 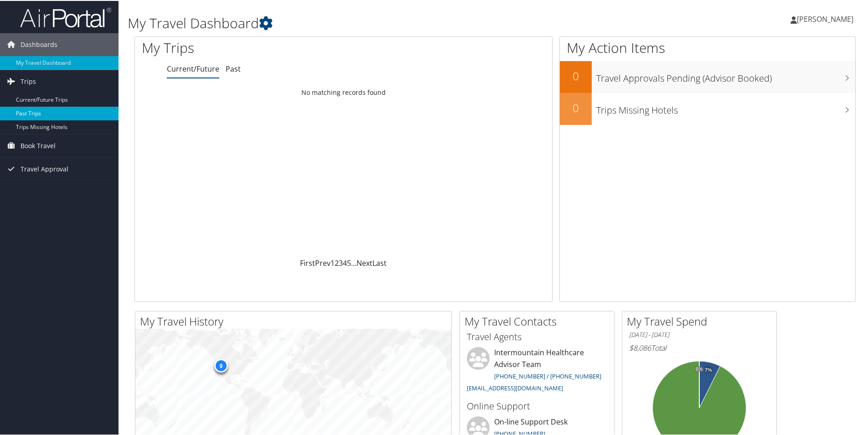 I want to click on img: airportal-logo.png, so click(x=65, y=16).